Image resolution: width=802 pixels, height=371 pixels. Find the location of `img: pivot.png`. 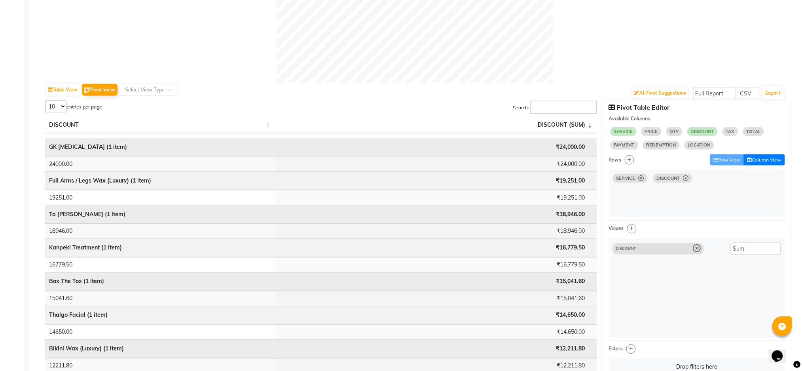

img: pivot.png is located at coordinates (87, 90).